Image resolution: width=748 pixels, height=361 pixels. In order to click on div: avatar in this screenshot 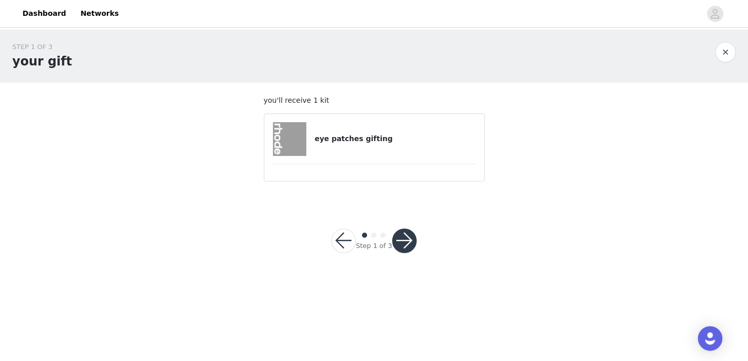, I will do `click(715, 14)`.